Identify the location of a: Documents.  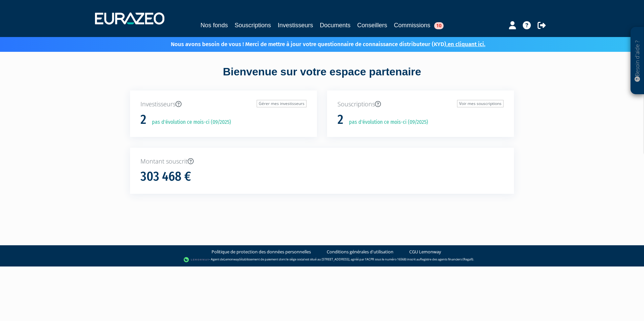
(335, 25).